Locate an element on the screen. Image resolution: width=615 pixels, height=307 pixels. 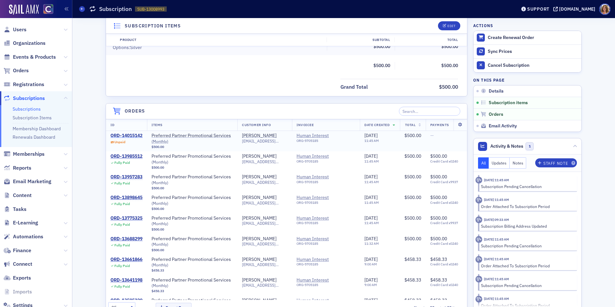
button: Edit is located at coordinates (449, 26).